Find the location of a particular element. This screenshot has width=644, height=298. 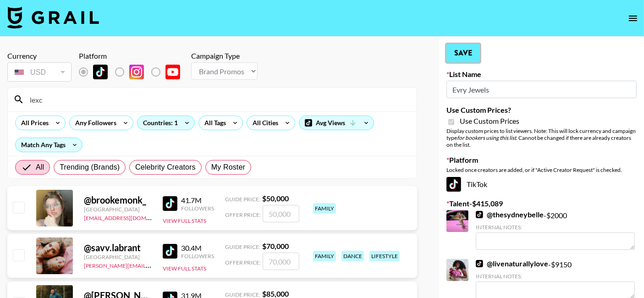

div: All Tags is located at coordinates (213, 123).